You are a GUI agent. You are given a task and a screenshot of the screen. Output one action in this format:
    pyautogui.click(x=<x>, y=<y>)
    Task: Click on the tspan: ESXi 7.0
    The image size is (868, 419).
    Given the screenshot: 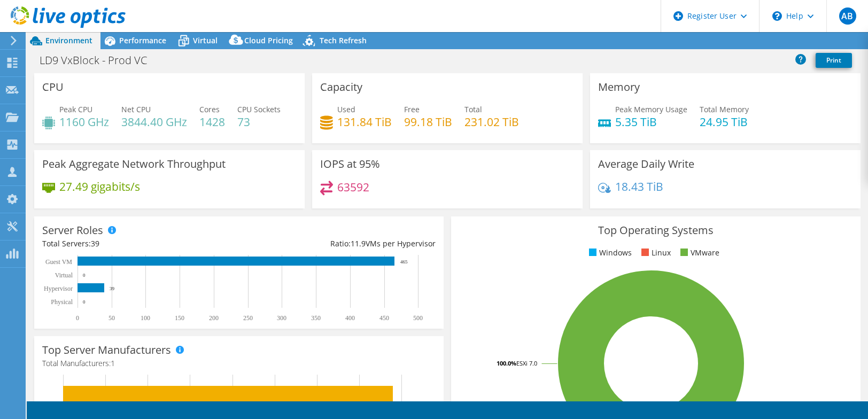 What is the action you would take?
    pyautogui.click(x=526, y=363)
    